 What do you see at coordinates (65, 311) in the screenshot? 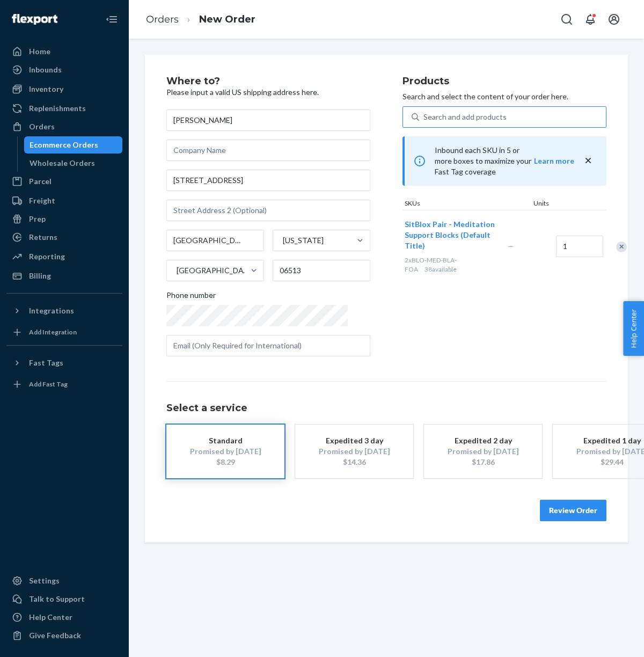
I see `button: Integrations` at bounding box center [65, 311].